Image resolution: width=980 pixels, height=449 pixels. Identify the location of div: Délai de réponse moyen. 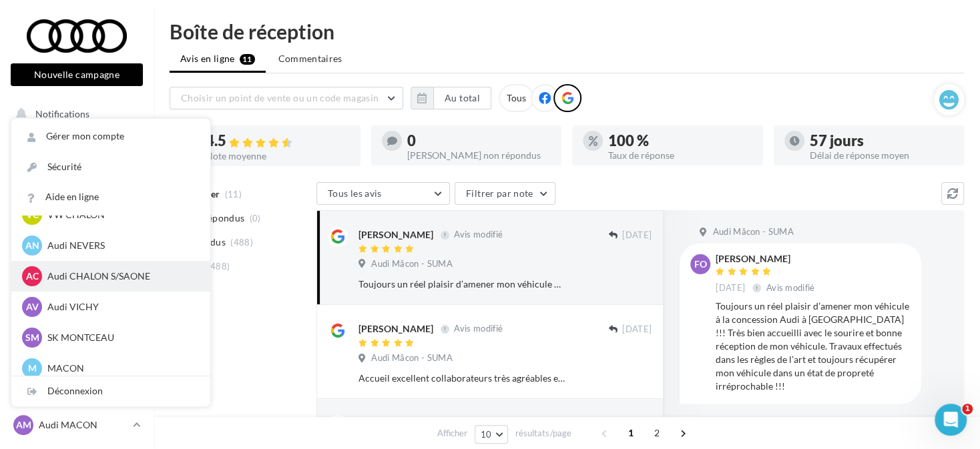
(882, 155).